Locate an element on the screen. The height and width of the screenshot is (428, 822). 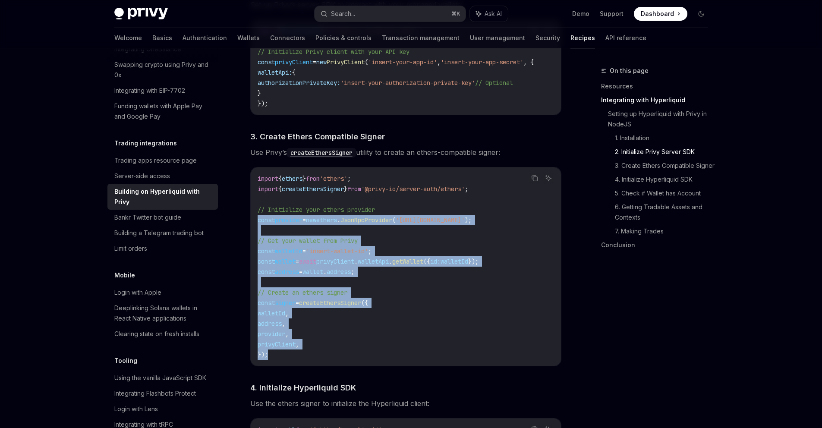
div: Limit orders is located at coordinates (131, 249).